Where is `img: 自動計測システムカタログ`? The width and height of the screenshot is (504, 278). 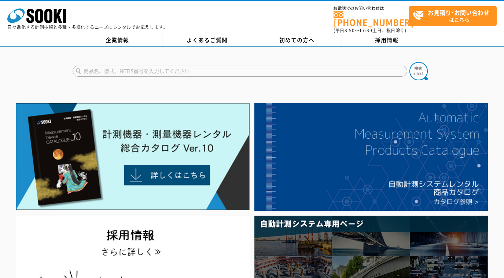
img: 自動計測システムカタログ is located at coordinates (371, 157).